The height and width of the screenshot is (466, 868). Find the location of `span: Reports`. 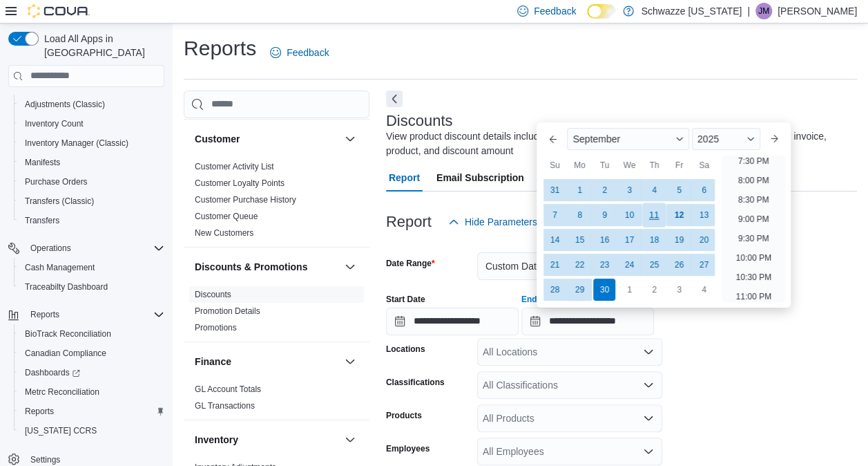

span: Reports is located at coordinates (92, 411).